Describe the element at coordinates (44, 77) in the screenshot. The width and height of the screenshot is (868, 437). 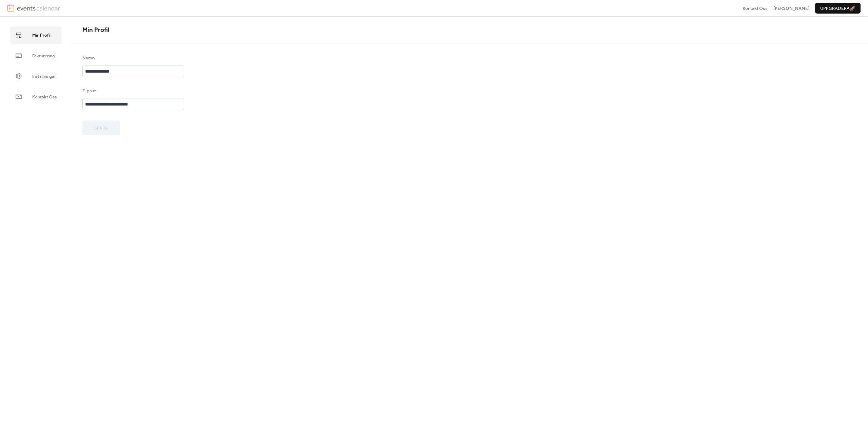
I see `span: Inställningar` at that location.